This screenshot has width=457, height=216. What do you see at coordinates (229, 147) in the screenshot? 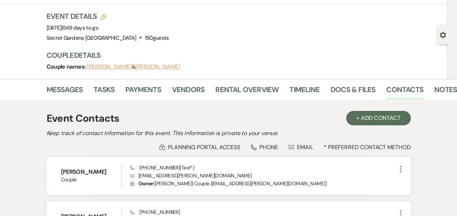
I see `div: * Preferred Contact Method` at bounding box center [229, 147].